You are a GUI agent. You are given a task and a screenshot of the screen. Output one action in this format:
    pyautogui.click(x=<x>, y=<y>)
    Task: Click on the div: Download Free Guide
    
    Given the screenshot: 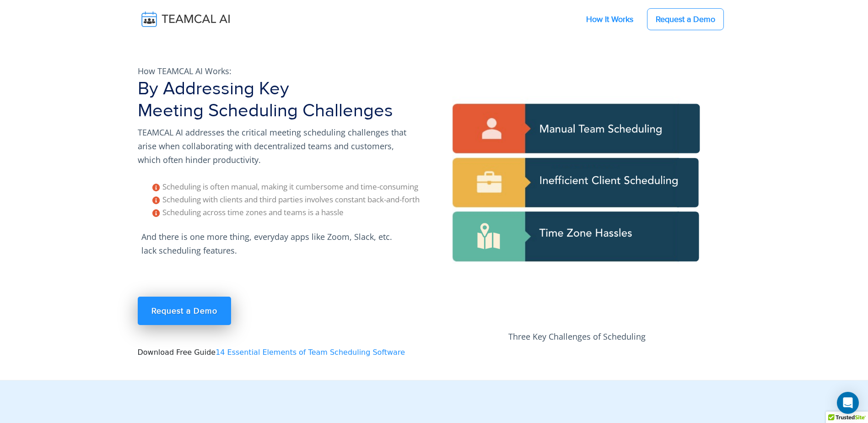 What is the action you would take?
    pyautogui.click(x=283, y=218)
    